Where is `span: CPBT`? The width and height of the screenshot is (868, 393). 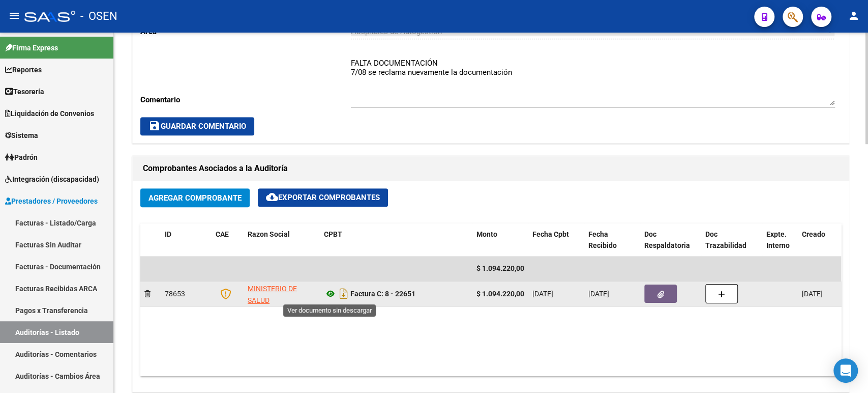 span: CPBT is located at coordinates (333, 234).